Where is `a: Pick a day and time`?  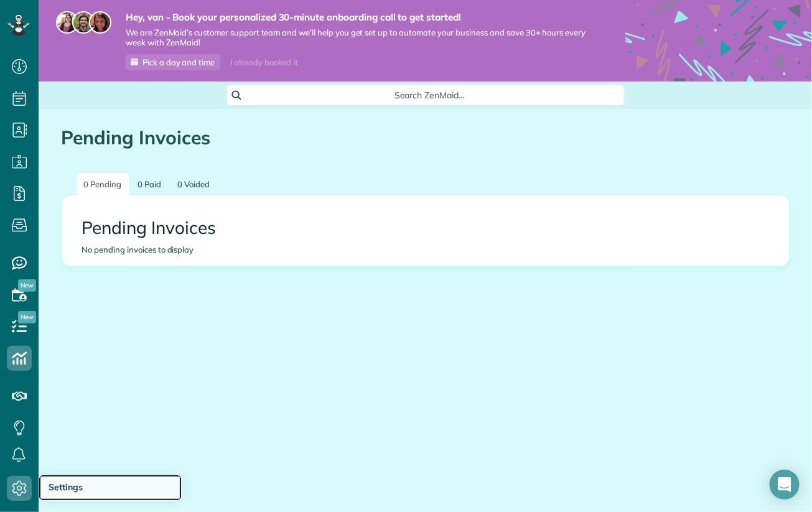 a: Pick a day and time is located at coordinates (173, 62).